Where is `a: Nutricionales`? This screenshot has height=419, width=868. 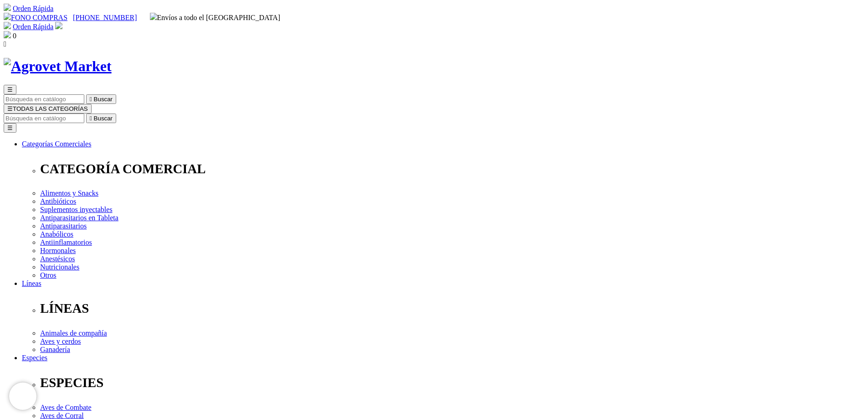
a: Nutricionales is located at coordinates (59, 267).